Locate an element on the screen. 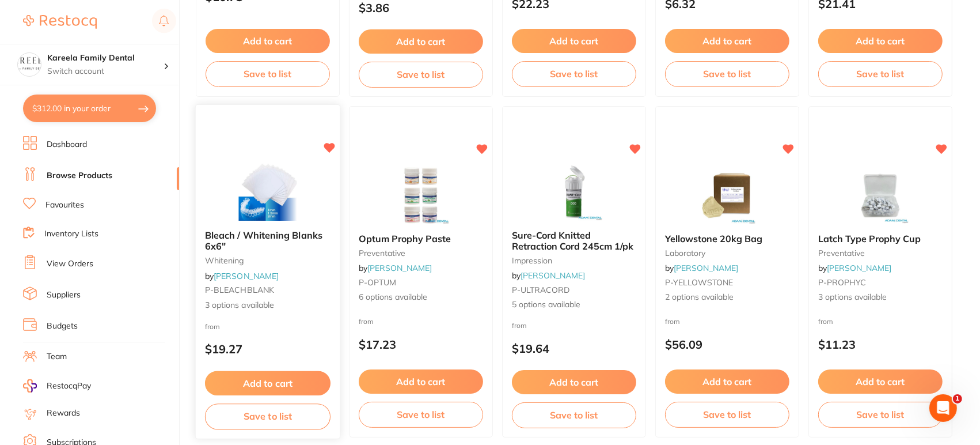  img: Latch Type Prophy Cup is located at coordinates (880, 195).